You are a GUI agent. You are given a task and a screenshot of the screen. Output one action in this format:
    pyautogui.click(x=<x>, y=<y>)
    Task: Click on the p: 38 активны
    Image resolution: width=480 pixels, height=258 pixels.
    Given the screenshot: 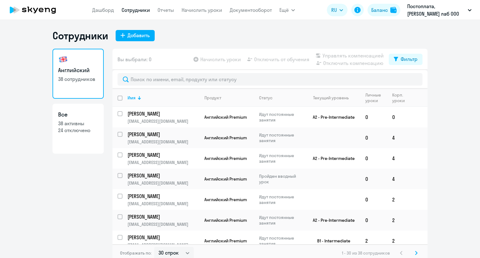 What is the action you would take?
    pyautogui.click(x=78, y=123)
    